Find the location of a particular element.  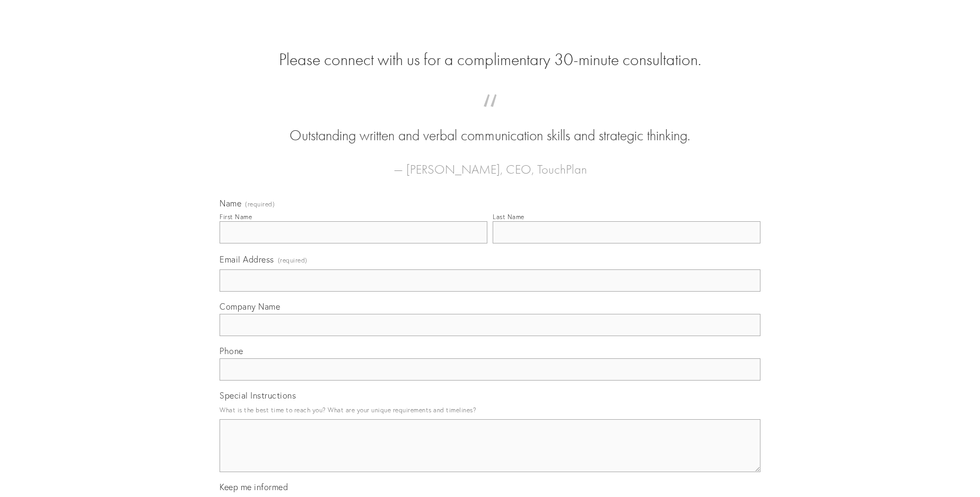

div: Last Name is located at coordinates (508, 217).